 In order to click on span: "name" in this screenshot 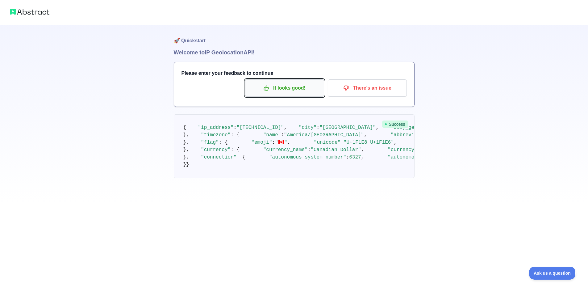, I will do `click(272, 135)`.